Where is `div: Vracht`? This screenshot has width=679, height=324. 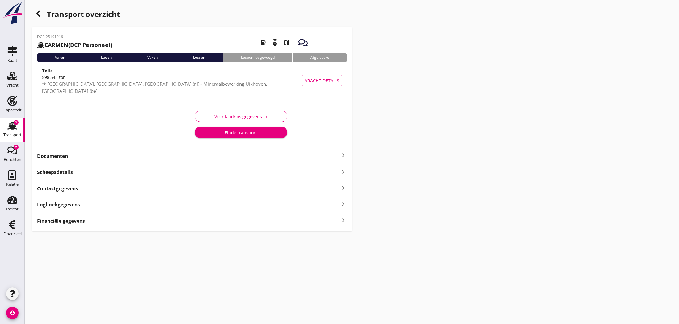 div: Vracht is located at coordinates (12, 85).